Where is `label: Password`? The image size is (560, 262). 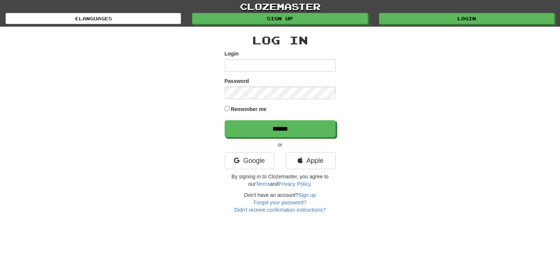 label: Password is located at coordinates (237, 81).